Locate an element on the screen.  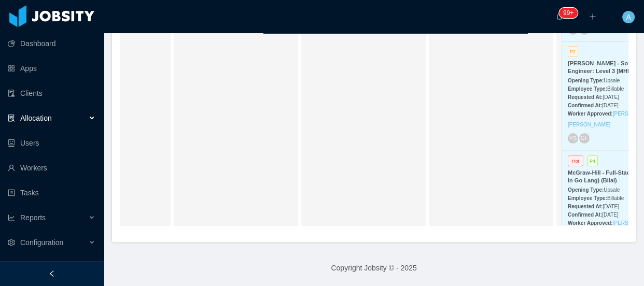
span: Allocation is located at coordinates (36, 118).